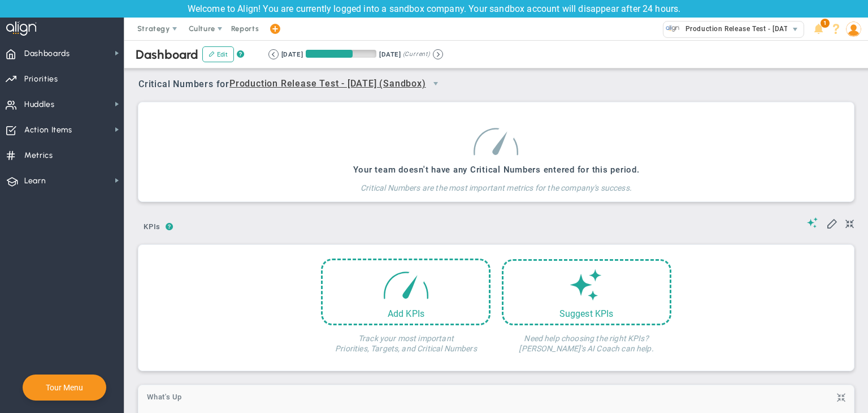 The height and width of the screenshot is (413, 868). What do you see at coordinates (405, 339) in the screenshot?
I see `h4: Track your most important Priorities, Targets, and Critical Numbers` at bounding box center [405, 339].